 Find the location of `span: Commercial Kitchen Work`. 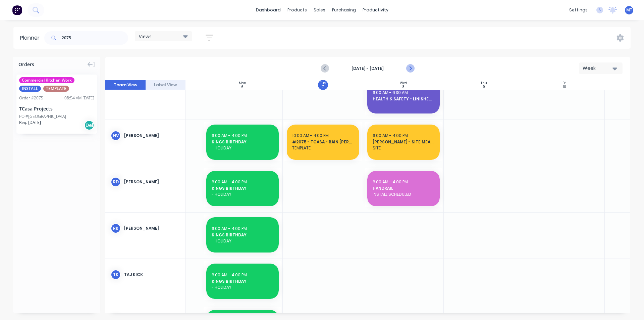

span: Commercial Kitchen Work is located at coordinates (47, 80).